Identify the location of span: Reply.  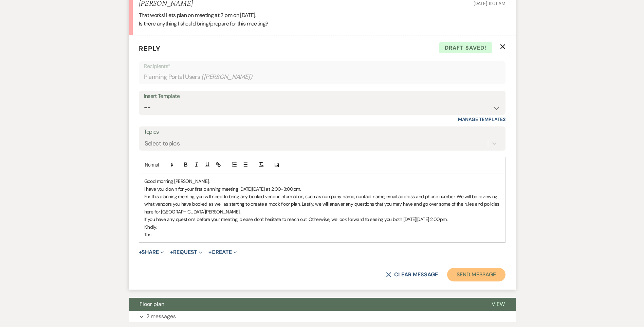
(150, 49).